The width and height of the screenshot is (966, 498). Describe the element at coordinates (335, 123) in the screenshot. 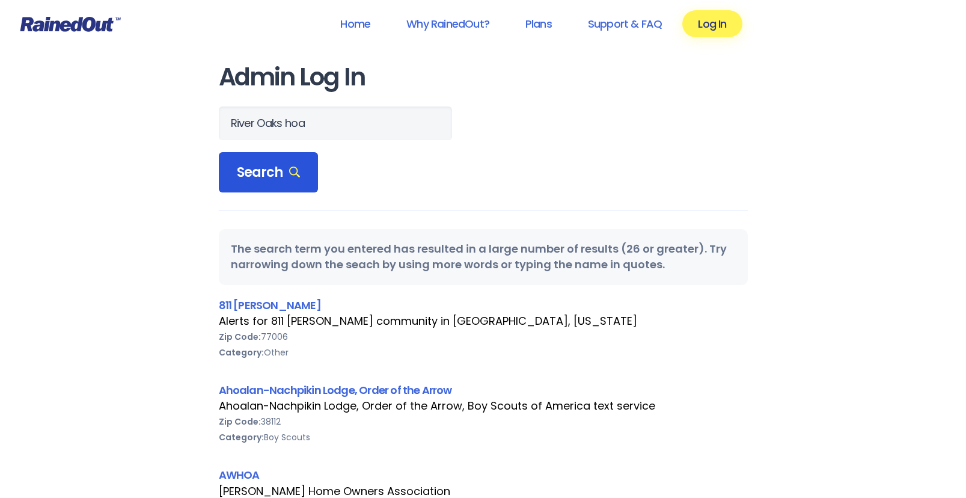

I see `input: Search Orgs…` at that location.